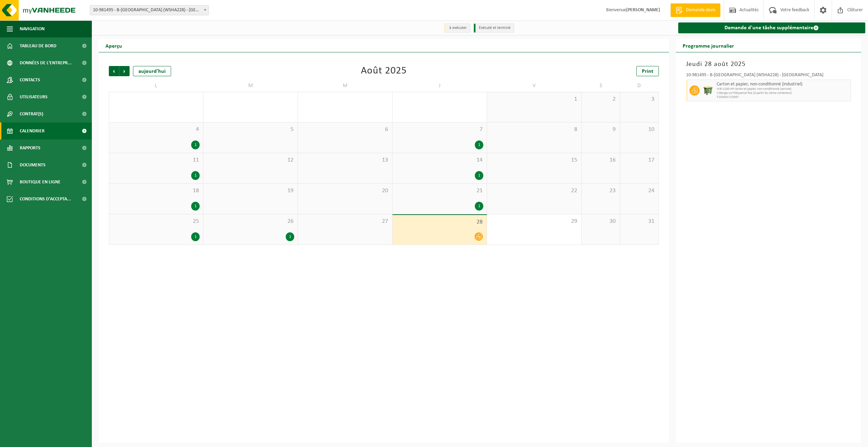  What do you see at coordinates (114, 71) in the screenshot?
I see `span: Précédent` at bounding box center [114, 71].